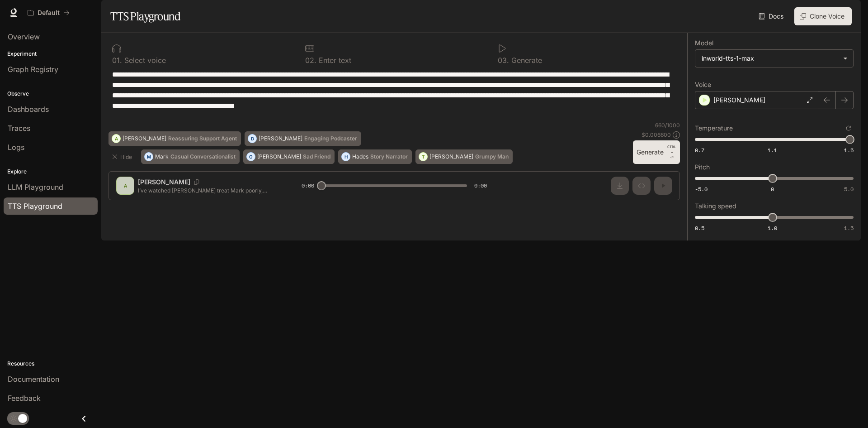  I want to click on p: Grumpy Man, so click(492, 156).